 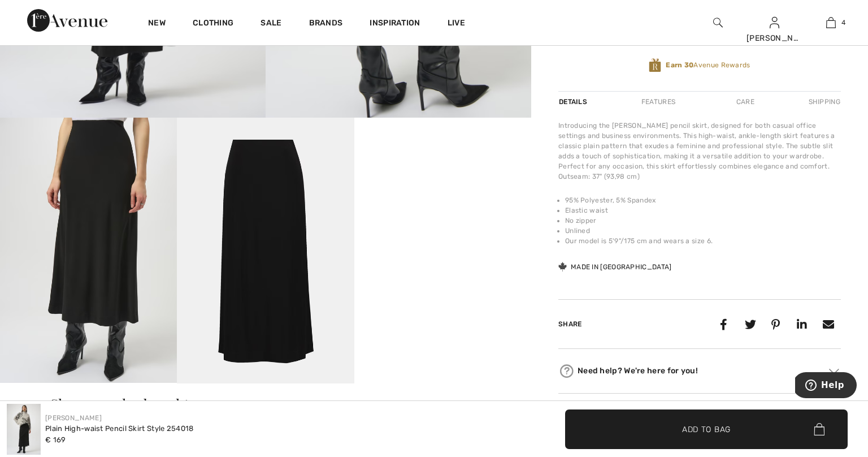 I want to click on img: search the website, so click(x=718, y=22).